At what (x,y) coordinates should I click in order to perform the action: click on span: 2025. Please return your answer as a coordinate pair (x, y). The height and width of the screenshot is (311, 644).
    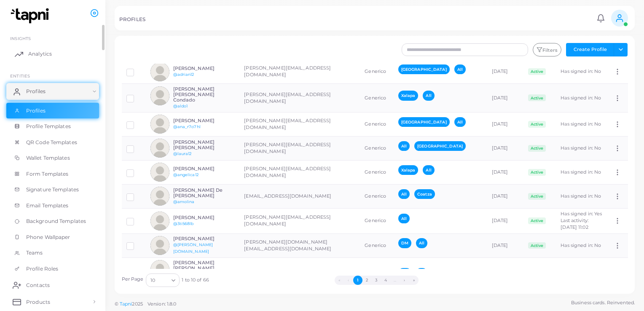
    Looking at the image, I should click on (137, 304).